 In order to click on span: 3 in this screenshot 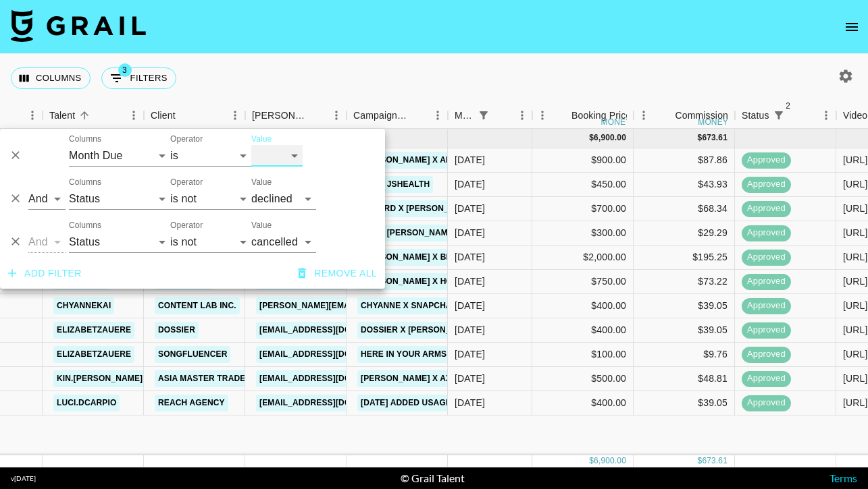, I will do `click(125, 70)`.